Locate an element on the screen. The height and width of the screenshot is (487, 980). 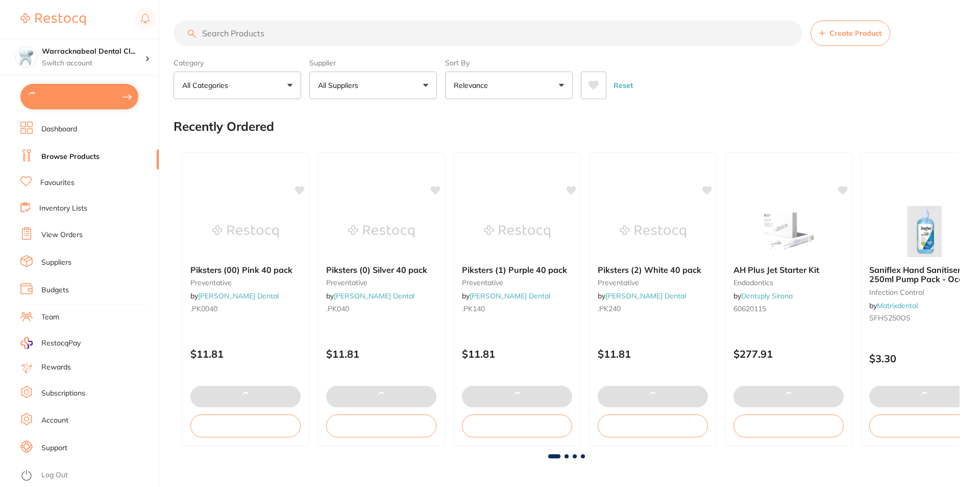
img: AH Plus Jet Starter Kit is located at coordinates (789, 231).